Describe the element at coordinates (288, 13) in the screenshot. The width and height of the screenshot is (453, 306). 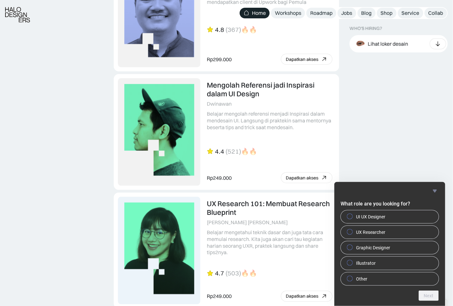
I see `div: Workshops` at that location.